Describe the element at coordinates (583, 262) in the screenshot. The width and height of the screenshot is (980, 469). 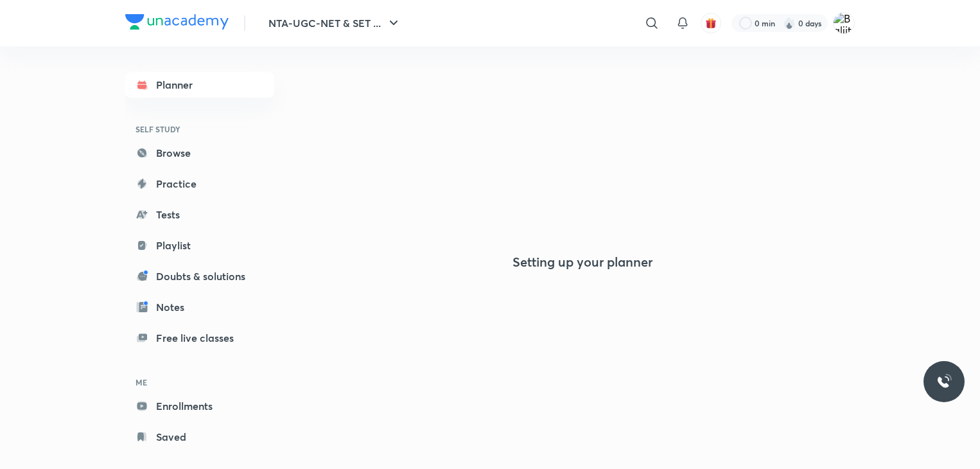
I see `h4: Setting up your planner` at that location.